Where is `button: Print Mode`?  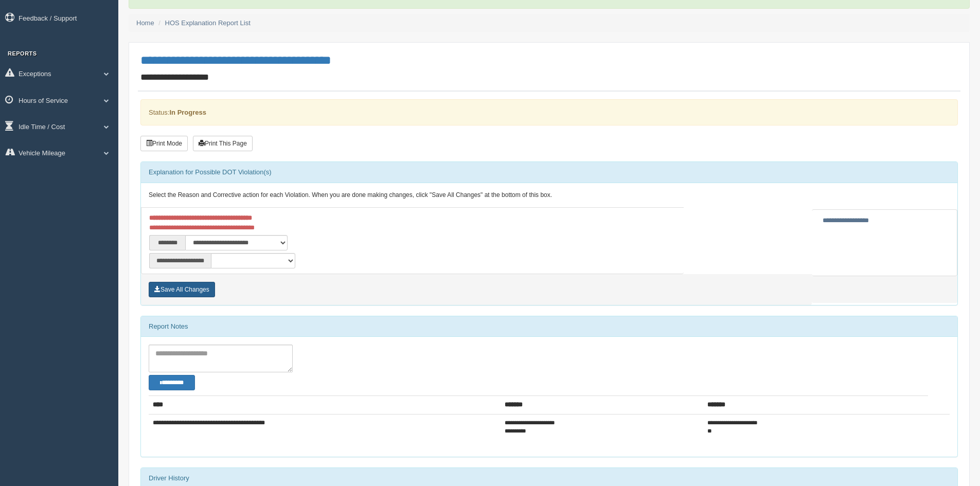 button: Print Mode is located at coordinates (164, 143).